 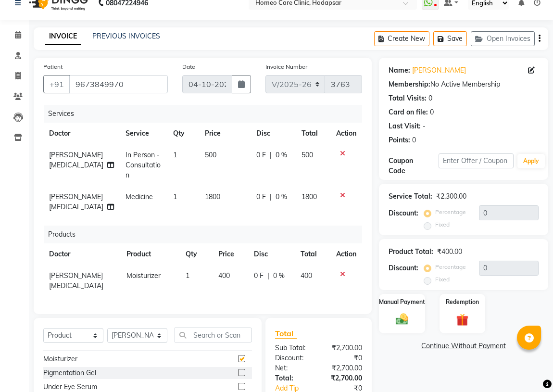 What do you see at coordinates (294, 368) in the screenshot?
I see `div: Net:` at bounding box center [294, 368].